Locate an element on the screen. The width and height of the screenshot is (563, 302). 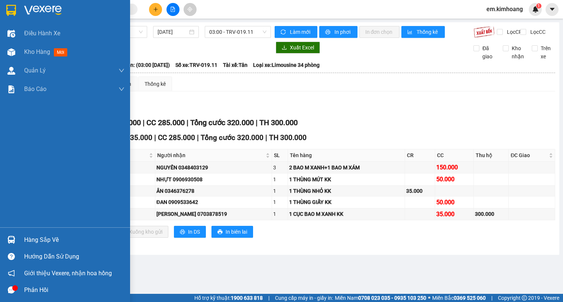
div: 1 THÙNG NHỎ KK is located at coordinates (346, 191).